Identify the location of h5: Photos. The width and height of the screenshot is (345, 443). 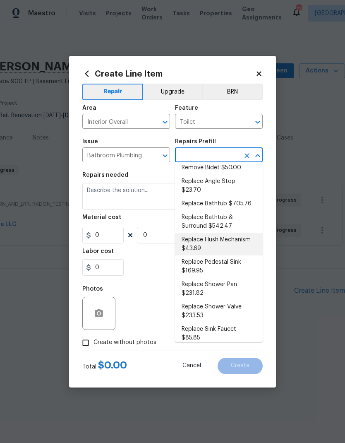
(93, 289).